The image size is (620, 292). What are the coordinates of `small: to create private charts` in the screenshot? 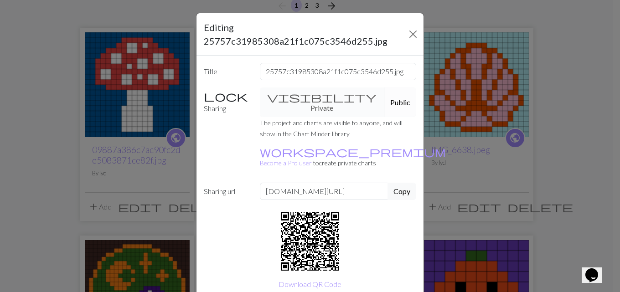 It's located at (353, 157).